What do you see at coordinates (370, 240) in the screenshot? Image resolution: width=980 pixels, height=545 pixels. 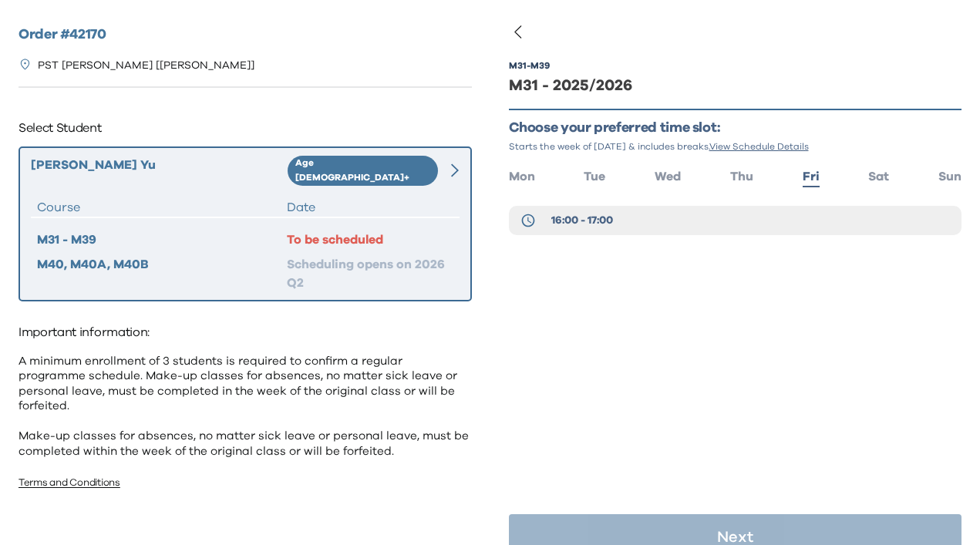 I see `div: To be scheduled` at bounding box center [370, 240].